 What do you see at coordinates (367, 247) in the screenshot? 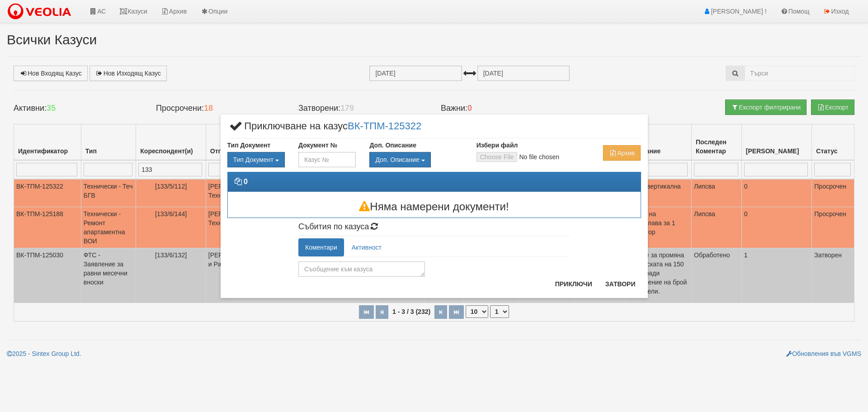
I see `a: Активност` at bounding box center [367, 247].